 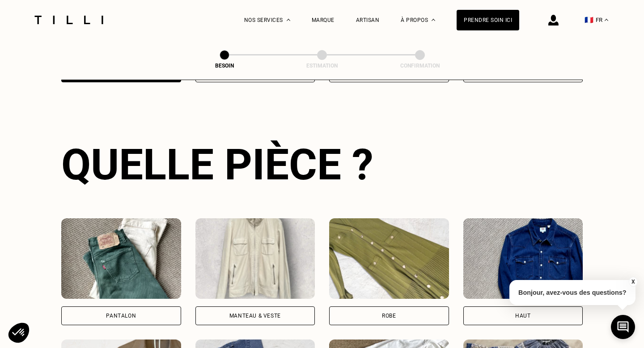 I want to click on div: Estimation, so click(x=322, y=66).